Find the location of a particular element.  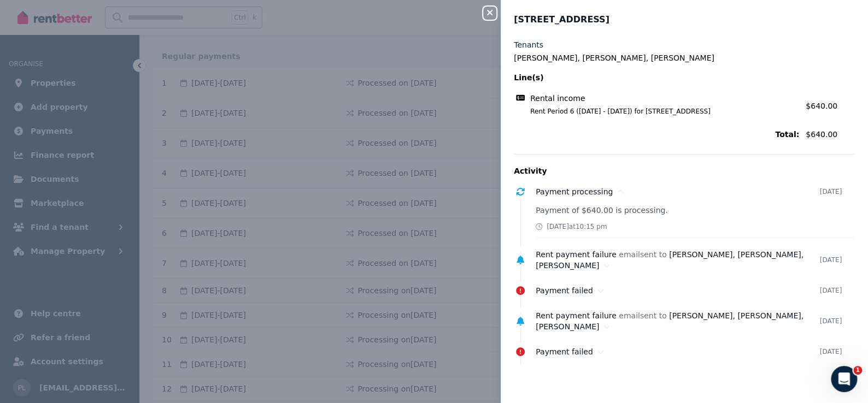

label: Tenants is located at coordinates (529, 45).